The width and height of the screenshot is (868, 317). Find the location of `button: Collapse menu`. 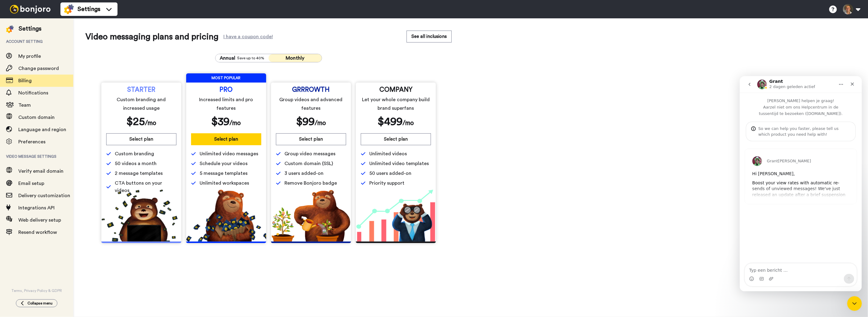

button: Collapse menu is located at coordinates (36, 303).